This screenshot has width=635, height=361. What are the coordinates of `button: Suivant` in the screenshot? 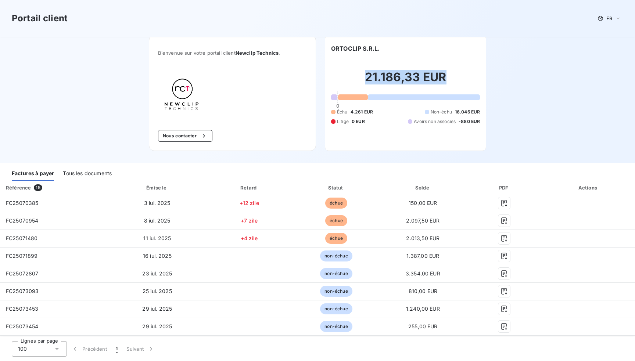 It's located at (140, 349).